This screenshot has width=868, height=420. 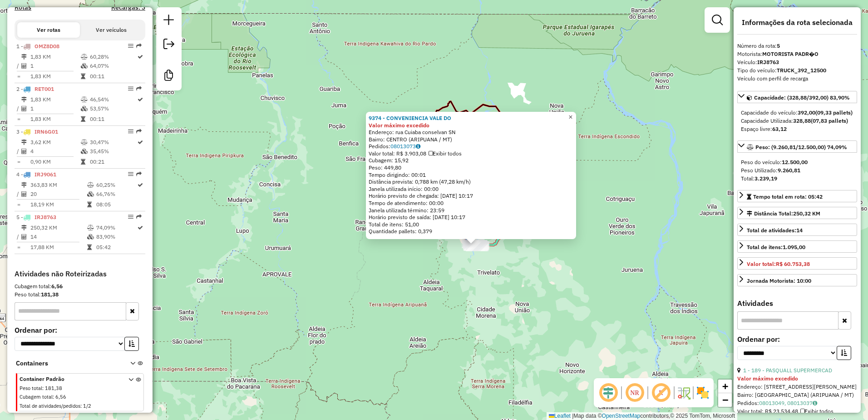 I want to click on h4: Rotas, so click(x=23, y=7).